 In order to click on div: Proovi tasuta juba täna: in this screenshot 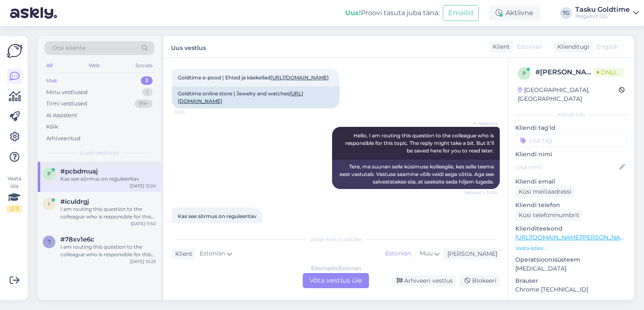, I will do `click(392, 13)`.